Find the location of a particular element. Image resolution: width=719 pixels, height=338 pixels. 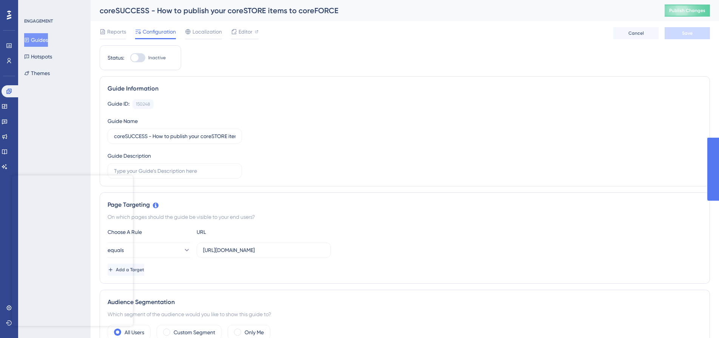

button: Save is located at coordinates (687, 33).